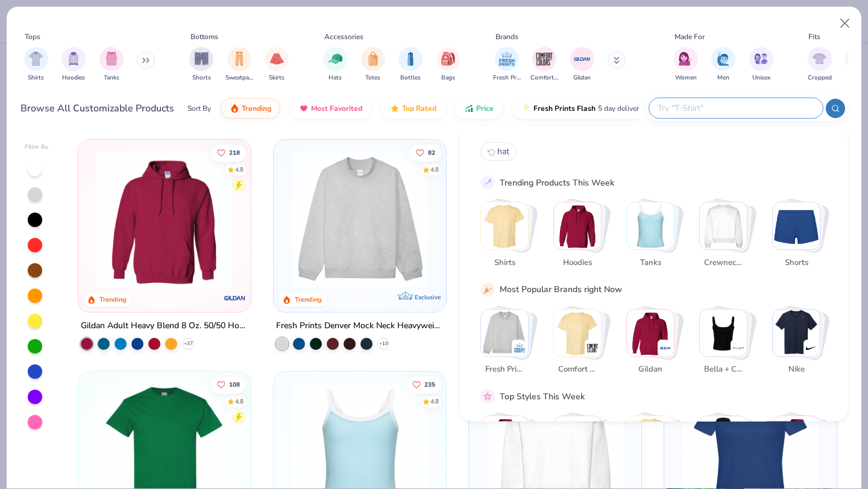  What do you see at coordinates (654, 451) in the screenshot?
I see `button: Stack Card Button Athleisure` at bounding box center [654, 451].